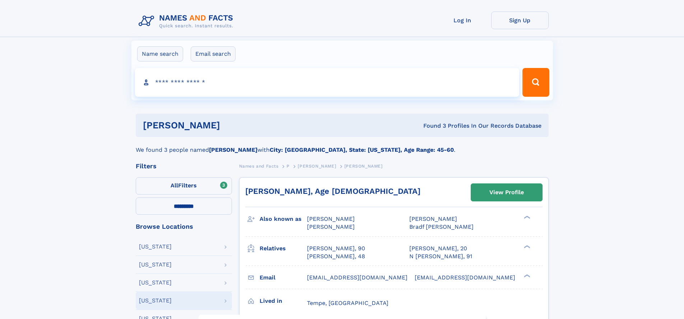 This screenshot has height=319, width=684. What do you see at coordinates (174, 185) in the screenshot?
I see `span: All` at bounding box center [174, 185].